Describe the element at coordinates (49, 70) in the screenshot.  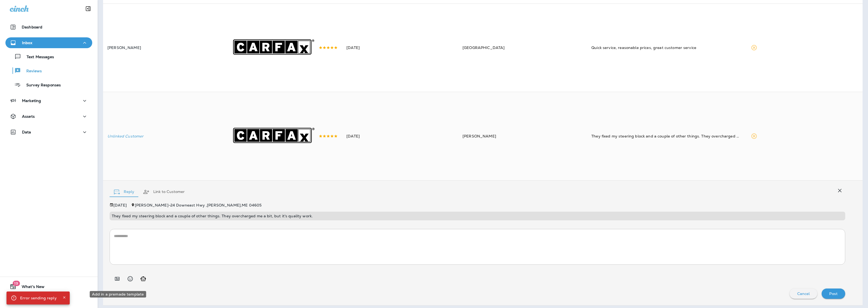
I see `button: Reviews` at that location.